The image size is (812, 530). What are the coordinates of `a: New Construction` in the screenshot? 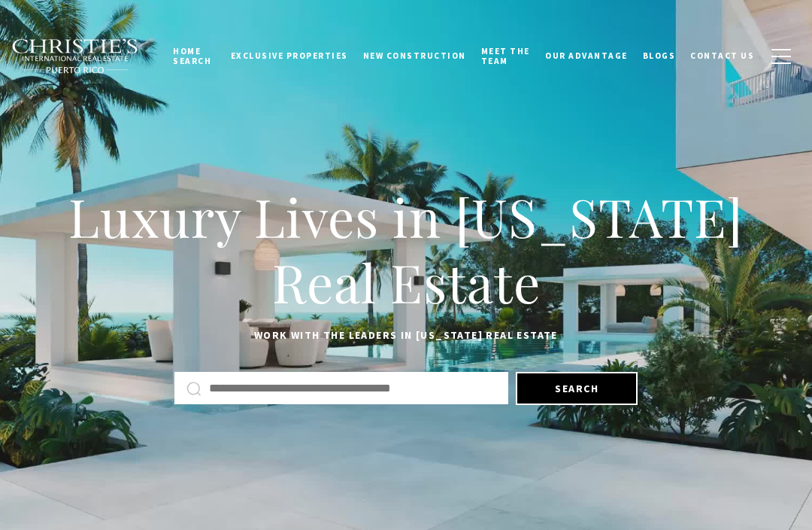 It's located at (414, 55).